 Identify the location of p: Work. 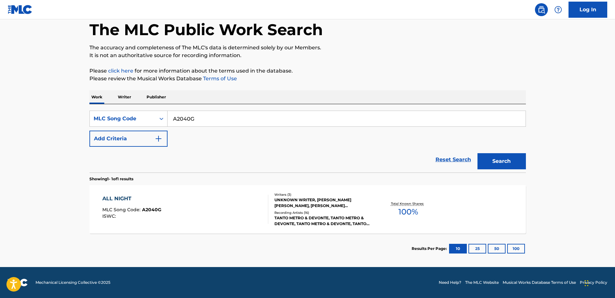
(97, 97).